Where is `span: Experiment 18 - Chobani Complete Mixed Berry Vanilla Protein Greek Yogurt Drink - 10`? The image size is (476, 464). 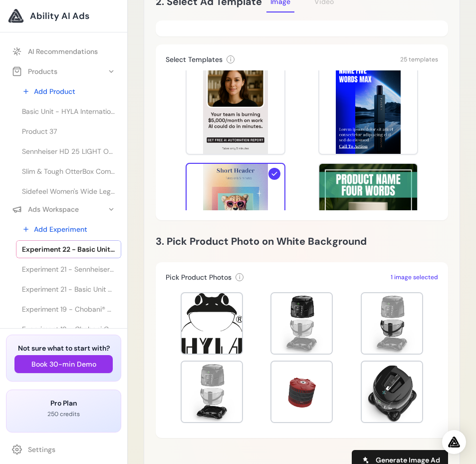
span: Experiment 18 - Chobani Complete Mixed Berry Vanilla Protein Greek Yogurt Drink - 10 is located at coordinates (68, 329).